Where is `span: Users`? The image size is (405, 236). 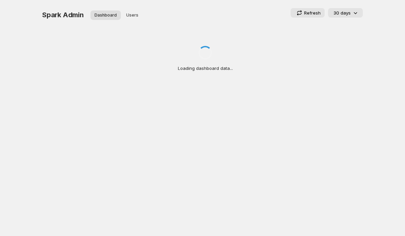 span: Users is located at coordinates (132, 15).